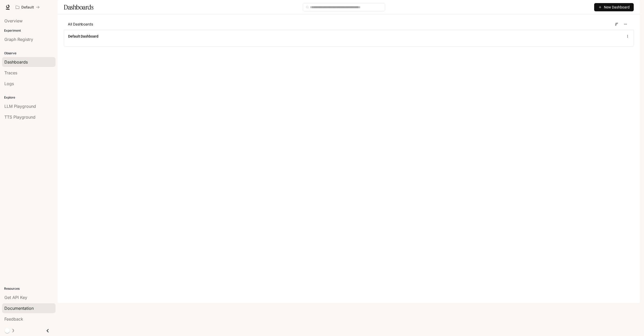  I want to click on button: New Dashboard, so click(614, 7).